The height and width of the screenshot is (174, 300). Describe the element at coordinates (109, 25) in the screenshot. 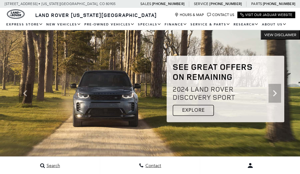

I see `a: Pre-Owned Vehicles` at that location.